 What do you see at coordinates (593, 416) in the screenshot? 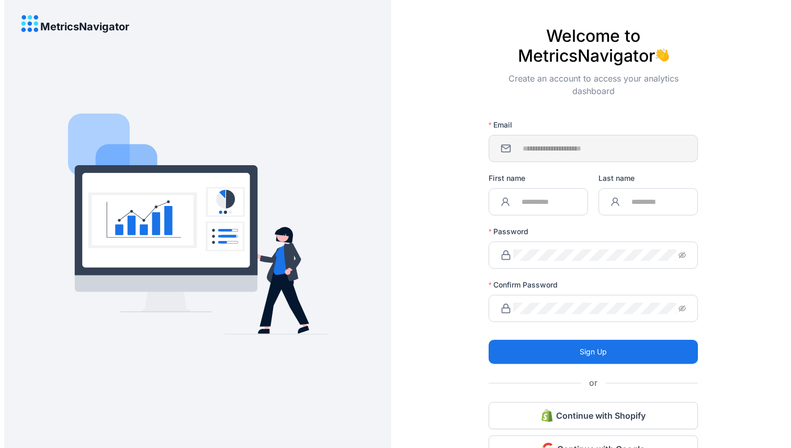
I see `button: Continue with Shopify` at bounding box center [593, 416].